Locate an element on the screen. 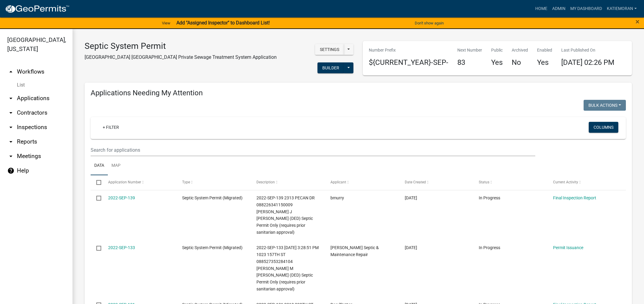 This screenshot has width=644, height=304. span: Application Number is located at coordinates (124, 182).